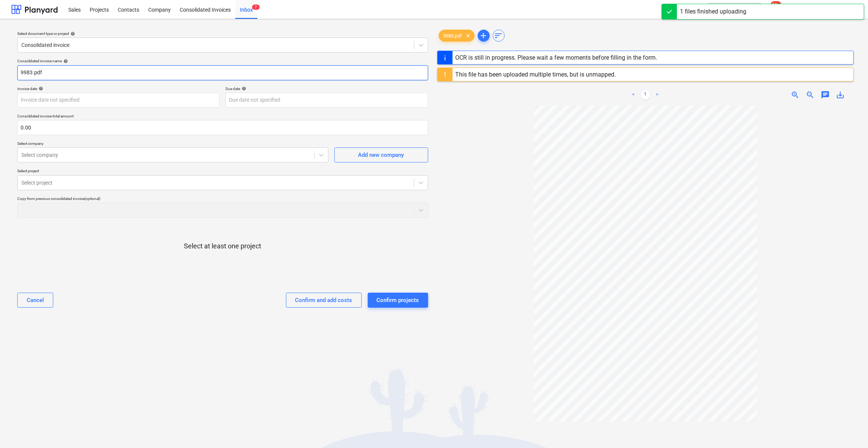 Image resolution: width=868 pixels, height=448 pixels. I want to click on span: zoom_out, so click(810, 95).